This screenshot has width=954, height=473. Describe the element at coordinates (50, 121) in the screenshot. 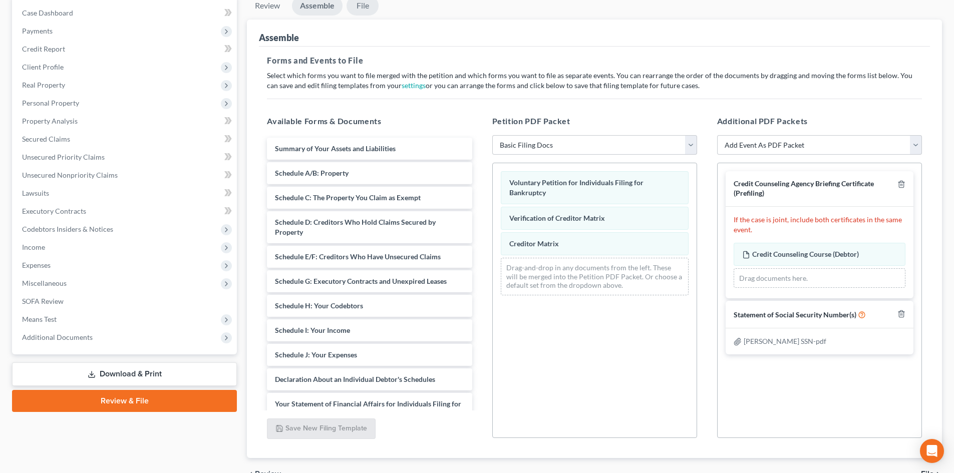

I see `span: Property Analysis` at that location.